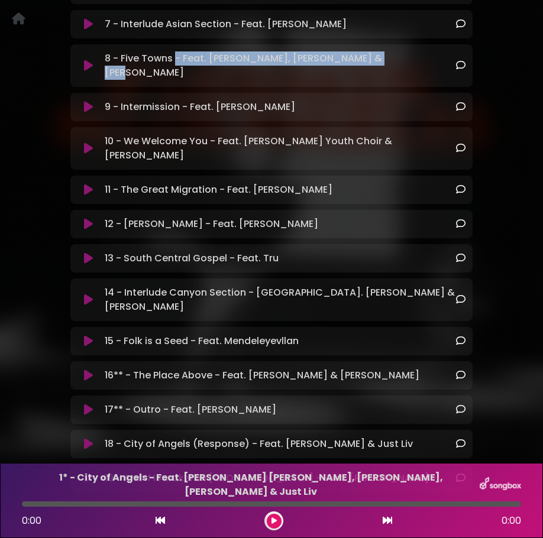  Describe the element at coordinates (202, 341) in the screenshot. I see `p: 15 - Folk is a Seed - Feat. Mendeleyevllan` at that location.